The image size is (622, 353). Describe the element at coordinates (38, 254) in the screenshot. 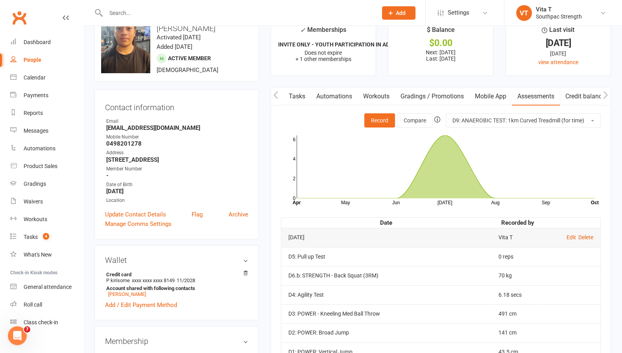

I see `div: What's New` at that location.